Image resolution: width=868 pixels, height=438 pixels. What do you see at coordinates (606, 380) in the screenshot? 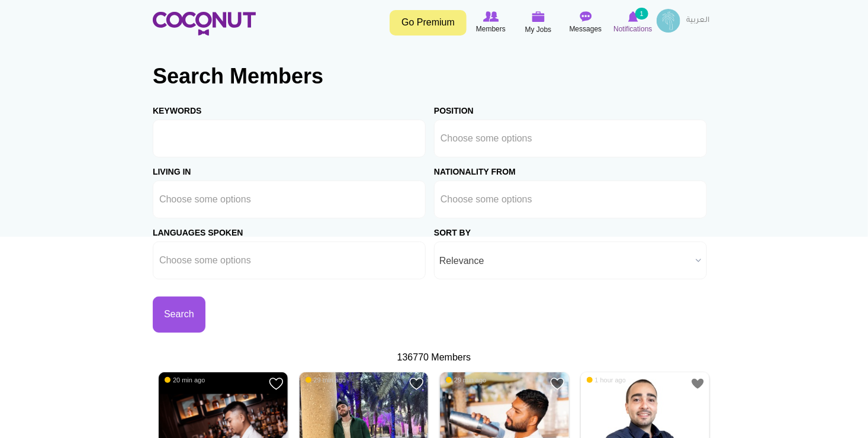
I see `span: 1 hour ago` at bounding box center [606, 380].